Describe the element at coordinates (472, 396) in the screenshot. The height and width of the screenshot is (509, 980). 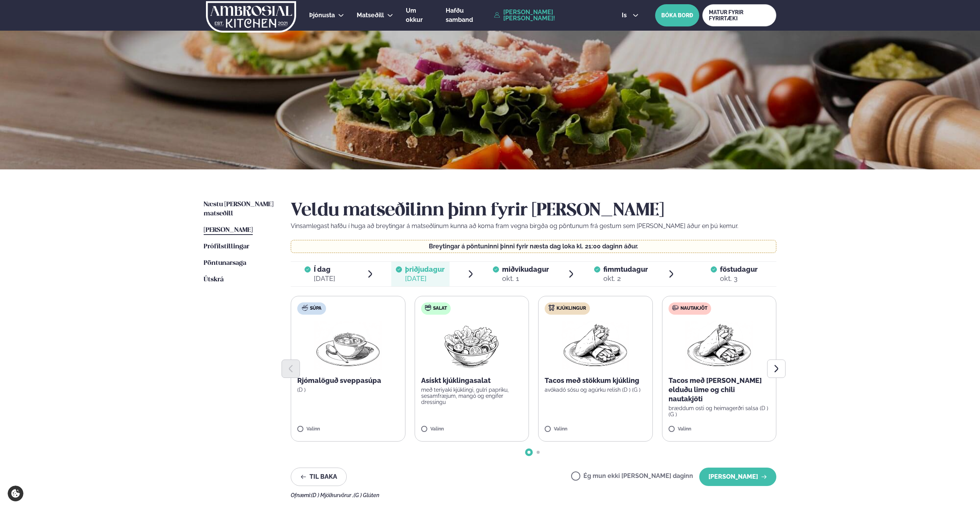
I see `p: með teriyaki kjúklingi, gulri papriku, sesamfræjum, mangó og engifer dressingu` at that location.